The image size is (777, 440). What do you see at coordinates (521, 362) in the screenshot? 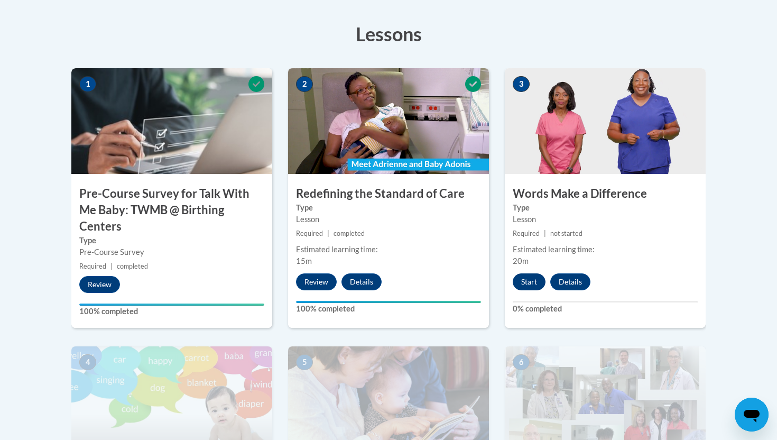
I see `span: 6` at bounding box center [521, 362].